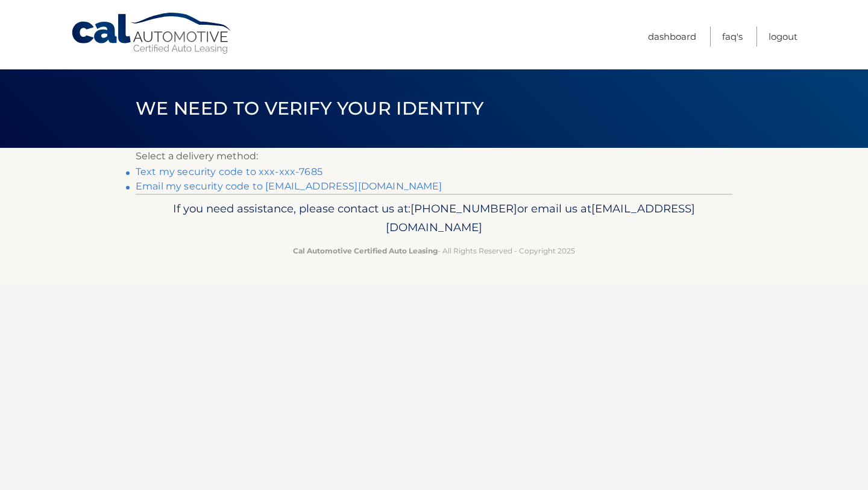 The image size is (868, 490). What do you see at coordinates (672, 36) in the screenshot?
I see `a: Dashboard` at bounding box center [672, 36].